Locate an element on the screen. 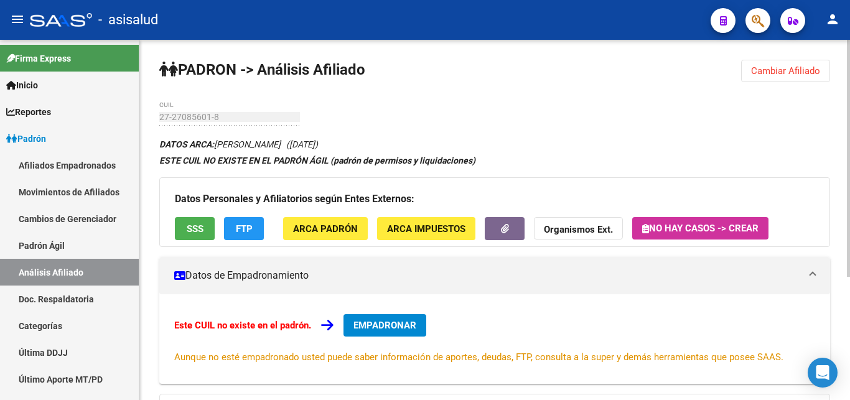 This screenshot has height=400, width=850. button: ARCA Impuestos is located at coordinates (426, 228).